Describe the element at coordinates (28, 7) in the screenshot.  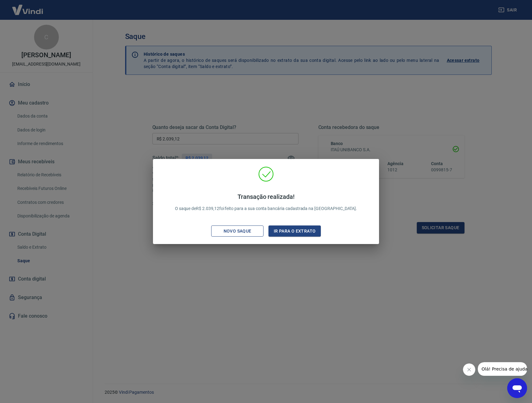
I see `span: Olá! Precisa de ajuda?` at that location.